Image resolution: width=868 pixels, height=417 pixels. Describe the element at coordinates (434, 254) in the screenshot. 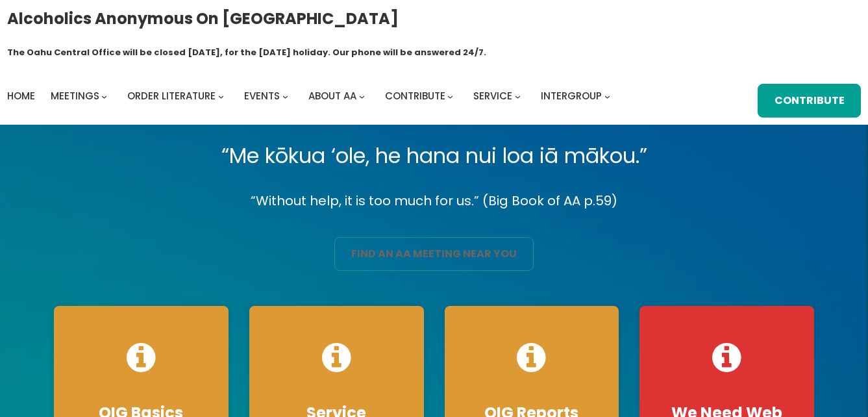

I see `a: find an aa meeting near you` at that location.